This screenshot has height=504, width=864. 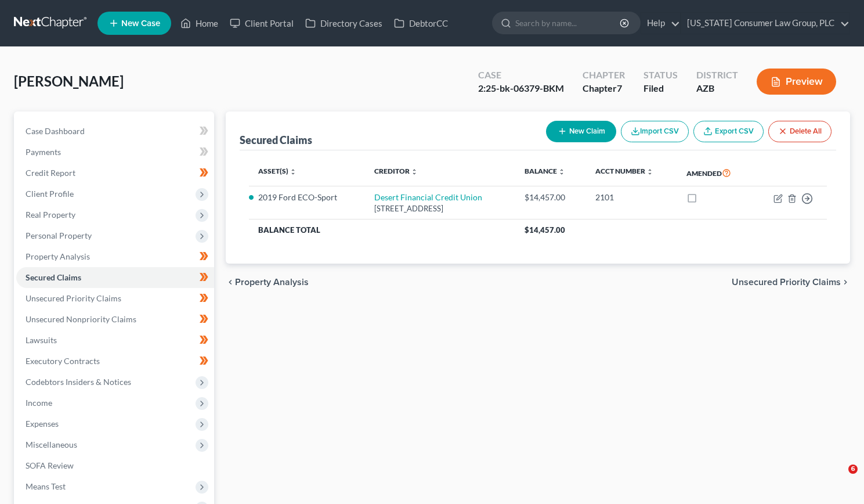 What do you see at coordinates (115, 278) in the screenshot?
I see `a: Secured Claims` at bounding box center [115, 278].